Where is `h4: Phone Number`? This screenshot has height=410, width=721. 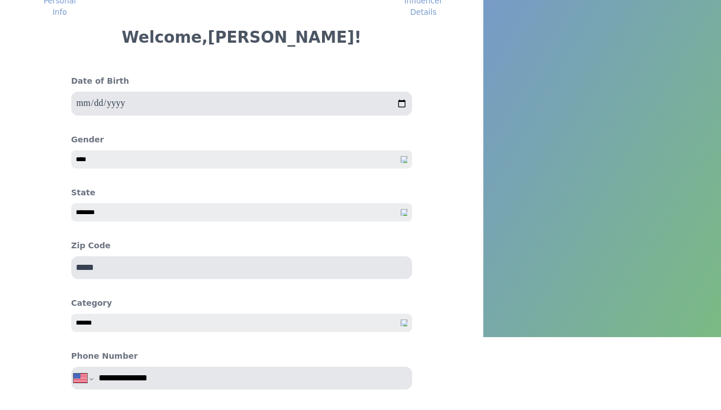 h4: Phone Number is located at coordinates (242, 356).